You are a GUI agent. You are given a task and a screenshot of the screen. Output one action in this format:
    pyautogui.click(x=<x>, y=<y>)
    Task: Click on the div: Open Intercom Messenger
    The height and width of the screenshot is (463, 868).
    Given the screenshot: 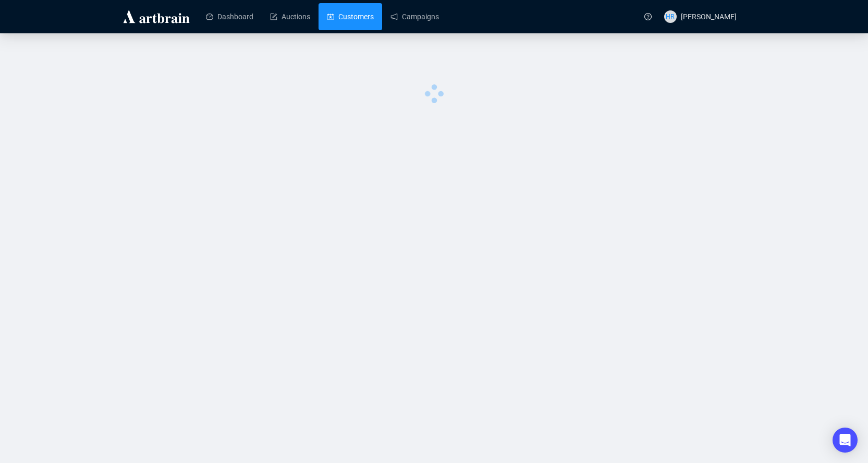 What is the action you would take?
    pyautogui.click(x=845, y=440)
    